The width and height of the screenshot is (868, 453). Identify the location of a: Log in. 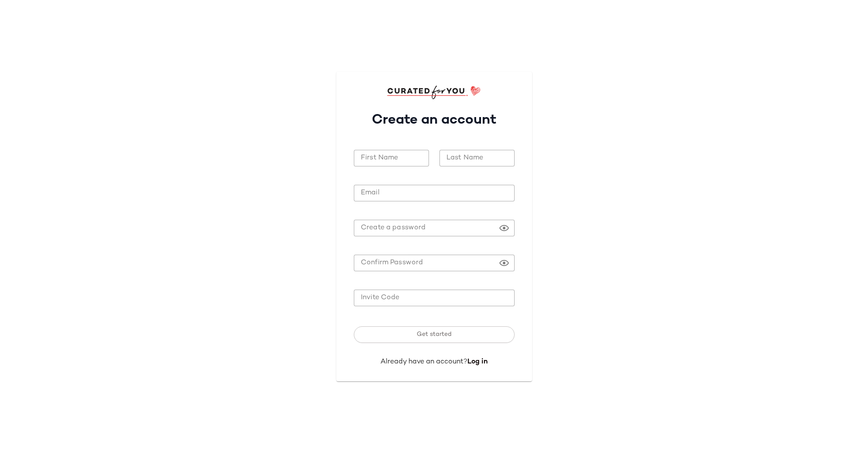
(478, 362).